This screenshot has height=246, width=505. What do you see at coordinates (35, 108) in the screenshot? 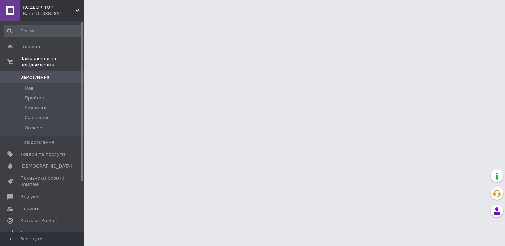
I see `span: Виконані` at bounding box center [35, 108].